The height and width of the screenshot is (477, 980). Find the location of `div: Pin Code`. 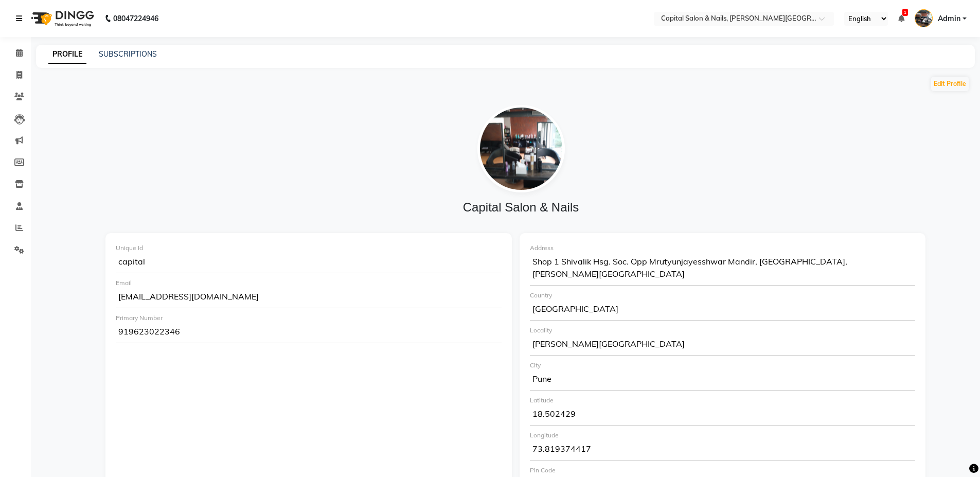

div: Pin Code is located at coordinates (723, 470).